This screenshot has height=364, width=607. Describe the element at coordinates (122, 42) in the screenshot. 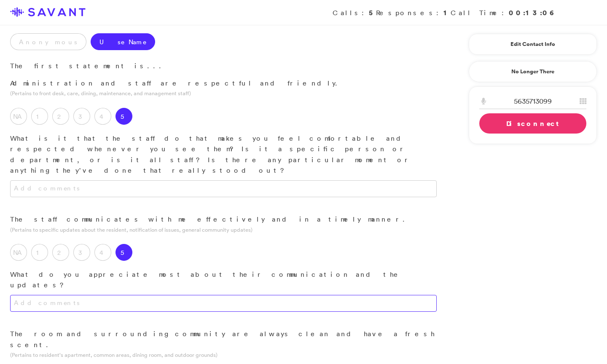

I see `label: Use Name` at that location.